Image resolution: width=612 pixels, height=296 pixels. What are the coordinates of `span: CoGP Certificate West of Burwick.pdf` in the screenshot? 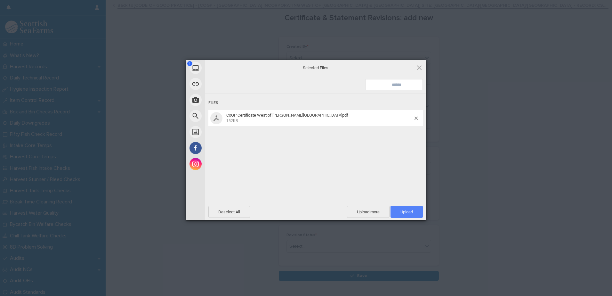 It's located at (319, 118).